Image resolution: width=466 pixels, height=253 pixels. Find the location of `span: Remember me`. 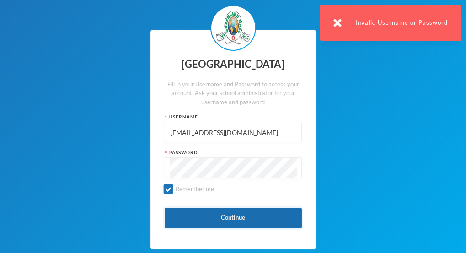

span: Remember me is located at coordinates (195, 189).